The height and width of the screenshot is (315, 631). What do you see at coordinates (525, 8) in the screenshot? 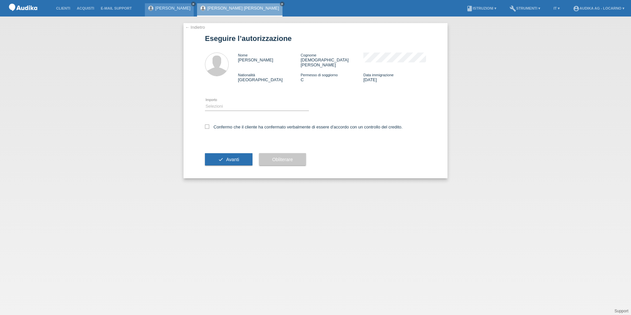
I see `a: buildStrumenti ▾` at bounding box center [525, 8].